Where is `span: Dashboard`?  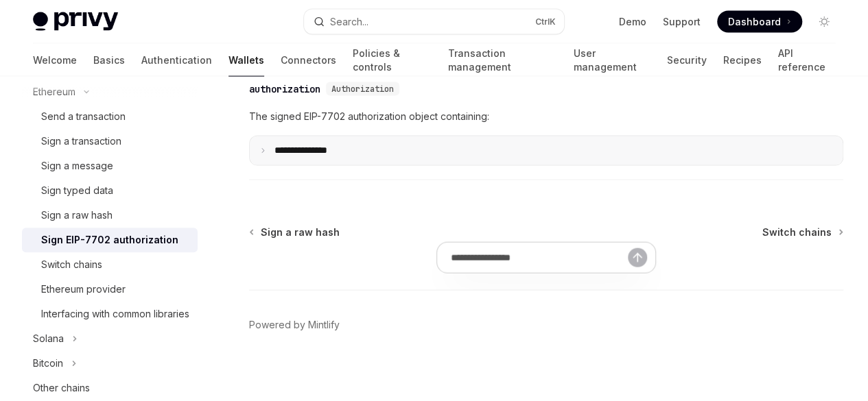 span: Dashboard is located at coordinates (754, 22).